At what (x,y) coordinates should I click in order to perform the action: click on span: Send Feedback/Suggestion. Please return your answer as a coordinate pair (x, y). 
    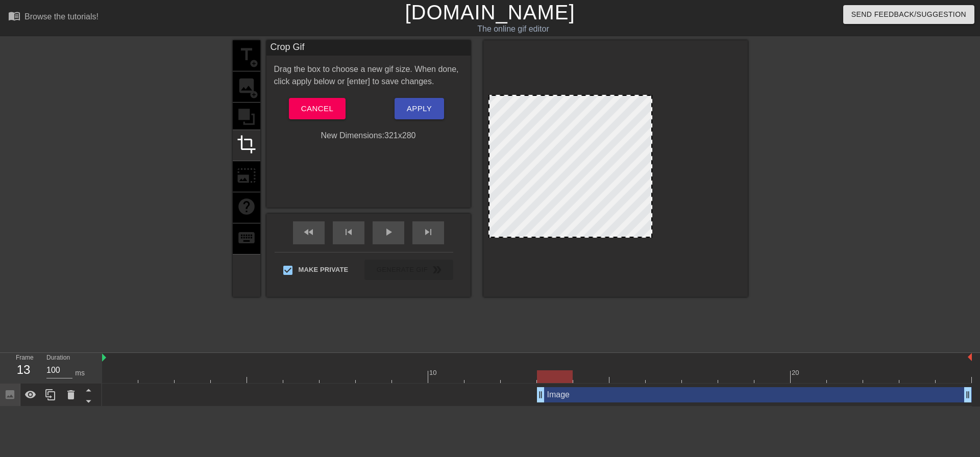
    Looking at the image, I should click on (908, 14).